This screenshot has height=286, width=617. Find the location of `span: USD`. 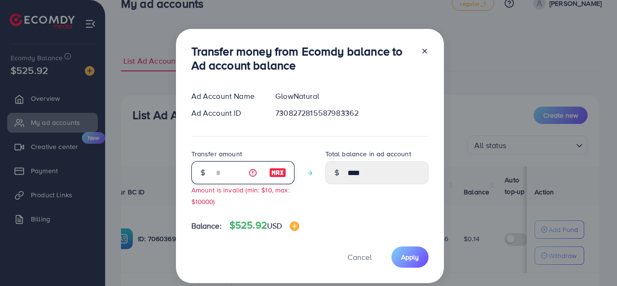

span: USD is located at coordinates (274, 226).